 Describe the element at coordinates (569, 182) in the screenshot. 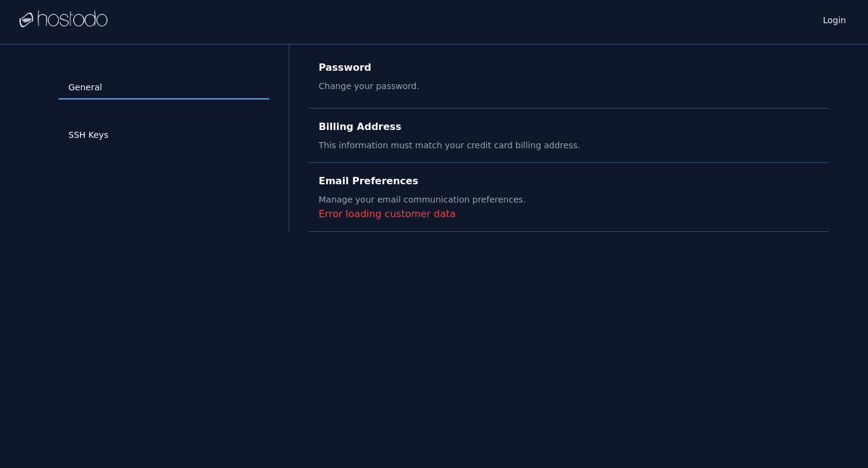

I see `h2: Email Preferences` at that location.